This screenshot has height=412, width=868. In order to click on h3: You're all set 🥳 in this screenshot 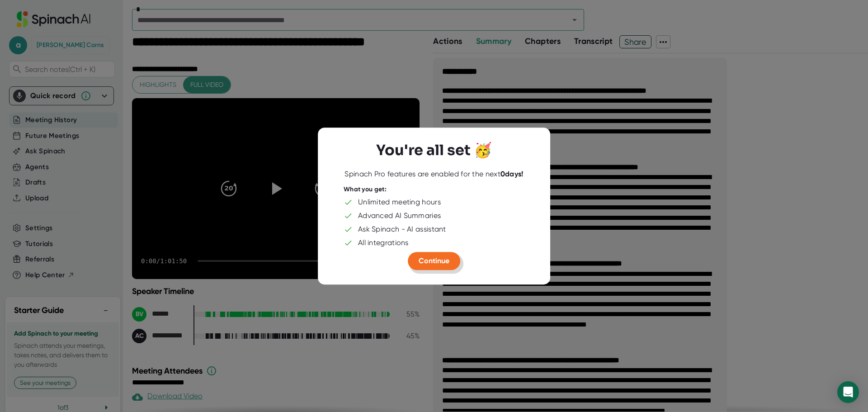, I will do `click(434, 151)`.